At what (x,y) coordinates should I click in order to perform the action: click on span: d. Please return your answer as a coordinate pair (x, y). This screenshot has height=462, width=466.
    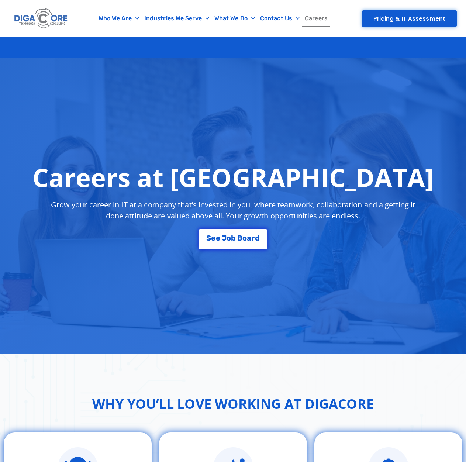
    Looking at the image, I should click on (257, 238).